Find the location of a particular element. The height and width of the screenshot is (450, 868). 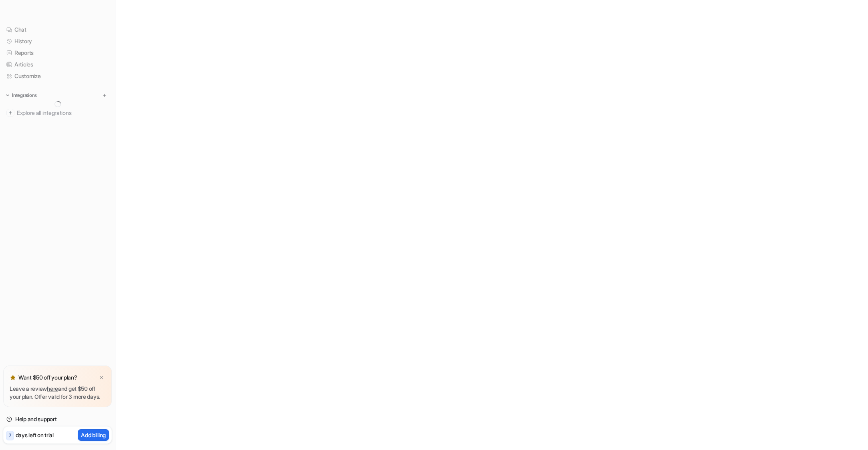

a: Explore all integrations is located at coordinates (57, 113).